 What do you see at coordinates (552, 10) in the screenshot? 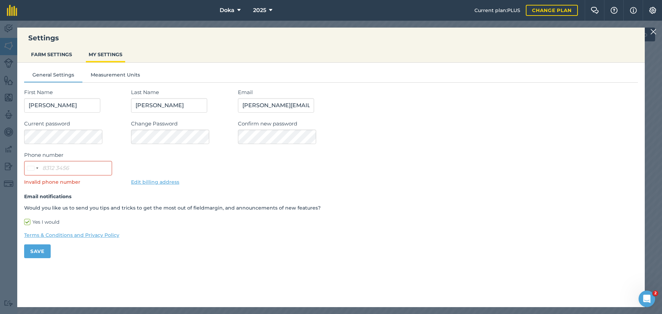
I see `a: Change plan` at bounding box center [552, 10].